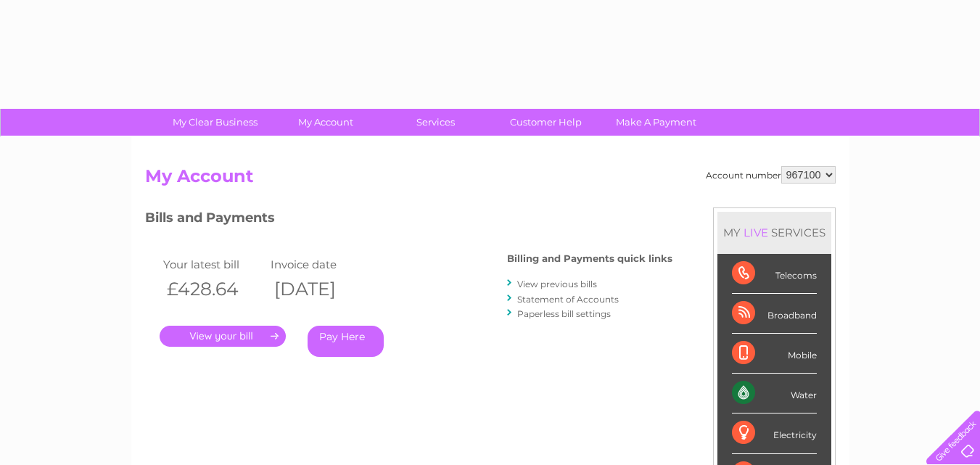  I want to click on div: Water, so click(773, 393).